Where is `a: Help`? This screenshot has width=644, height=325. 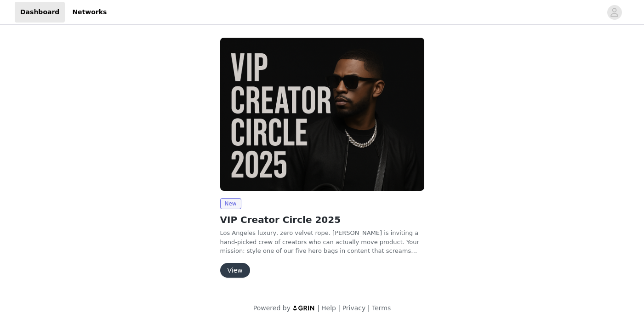
a: Help is located at coordinates (329, 308).